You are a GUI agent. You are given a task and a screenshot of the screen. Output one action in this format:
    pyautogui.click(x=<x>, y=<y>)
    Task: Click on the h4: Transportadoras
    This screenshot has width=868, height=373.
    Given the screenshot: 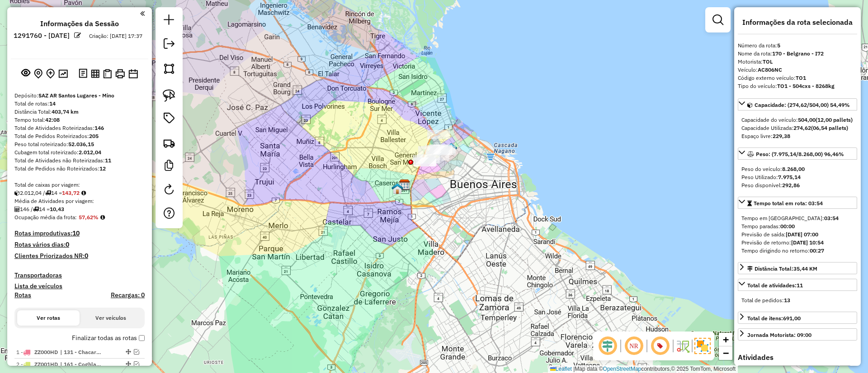 What is the action you would take?
    pyautogui.click(x=79, y=276)
    